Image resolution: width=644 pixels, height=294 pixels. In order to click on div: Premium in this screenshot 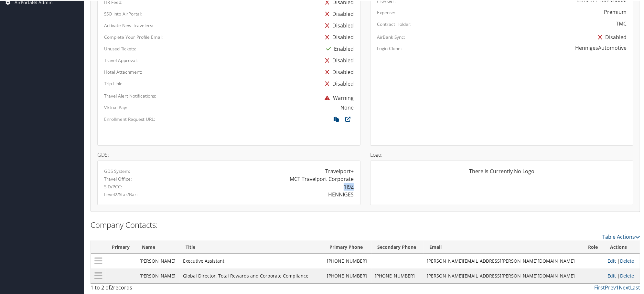, I will do `click(615, 11)`.